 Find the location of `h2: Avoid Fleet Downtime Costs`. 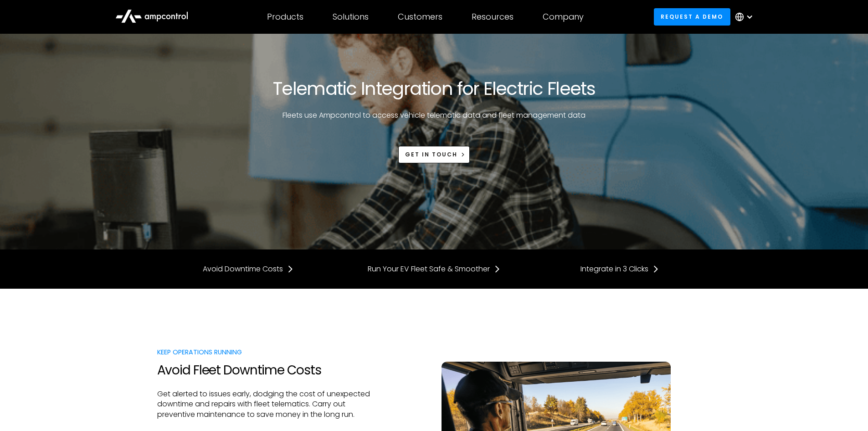

h2: Avoid Fleet Downtime Costs is located at coordinates (265, 370).